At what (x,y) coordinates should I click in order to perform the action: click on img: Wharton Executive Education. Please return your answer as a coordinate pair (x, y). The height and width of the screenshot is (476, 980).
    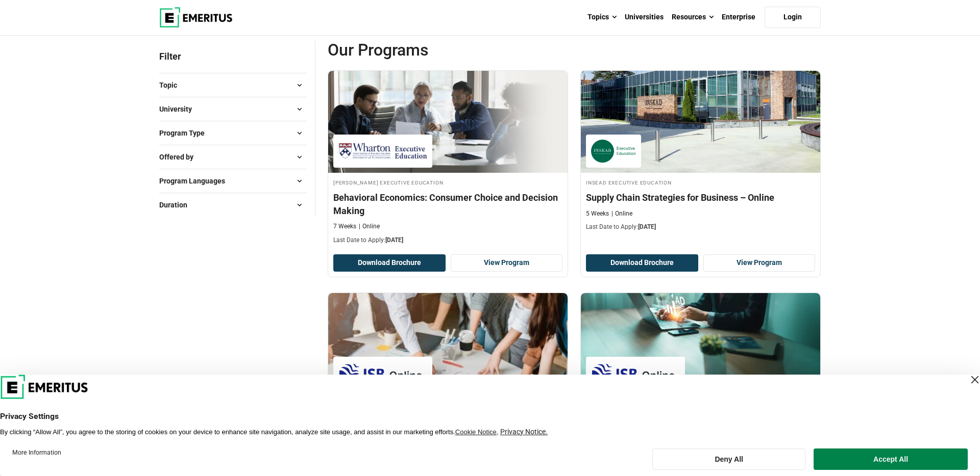
    Looking at the image, I should click on (383, 151).